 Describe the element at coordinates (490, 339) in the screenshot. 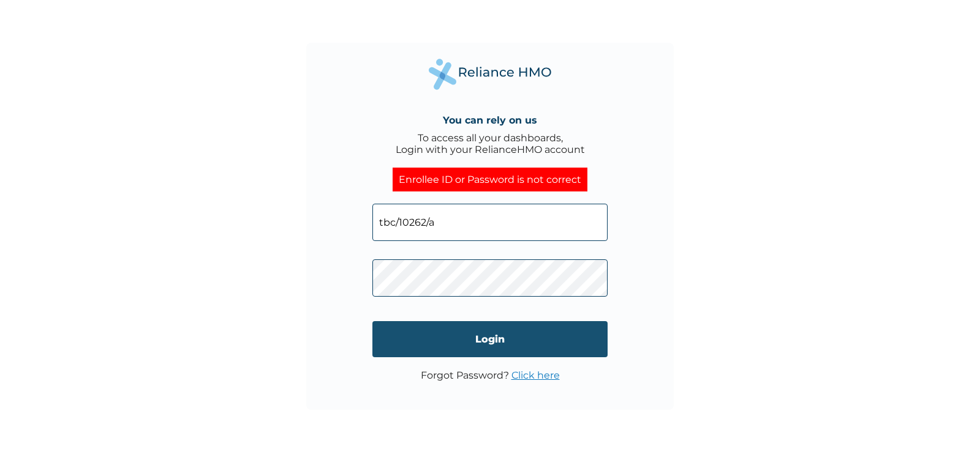

I see `input: Login` at that location.